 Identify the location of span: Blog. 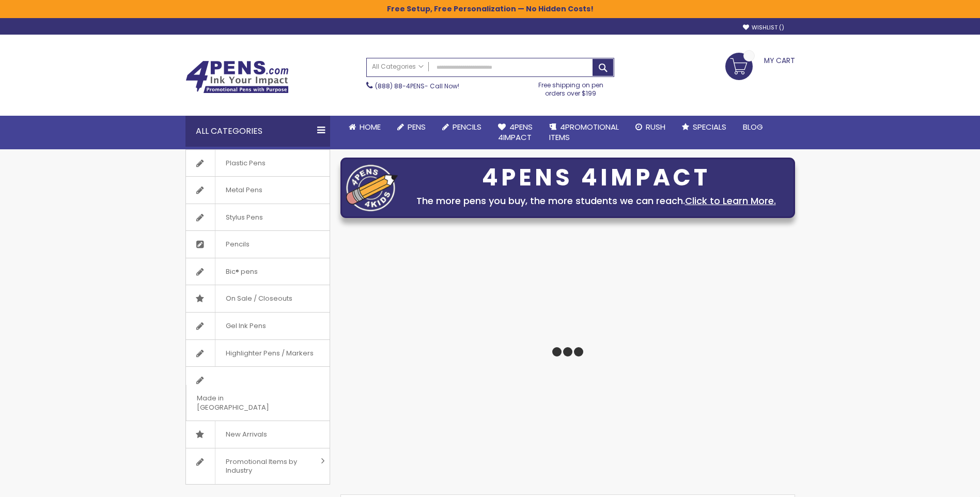
(752, 126).